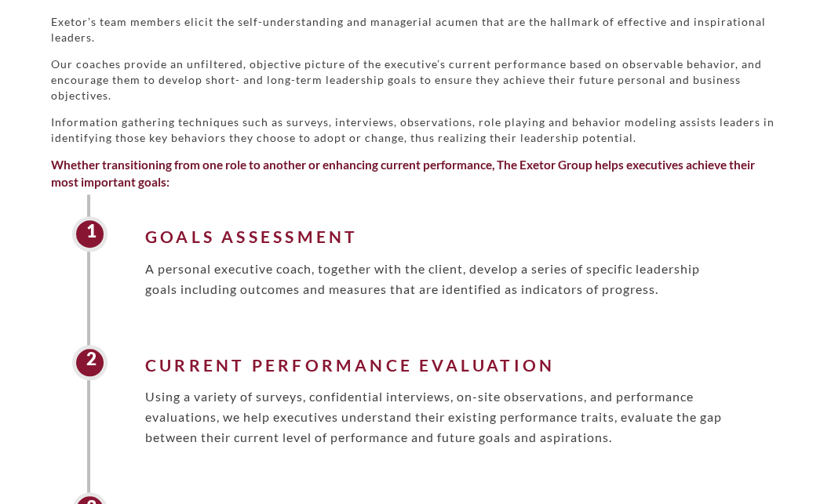  I want to click on p: A personal executive coach, together with the client, develop a series of specific leadership goa..., so click(438, 278).